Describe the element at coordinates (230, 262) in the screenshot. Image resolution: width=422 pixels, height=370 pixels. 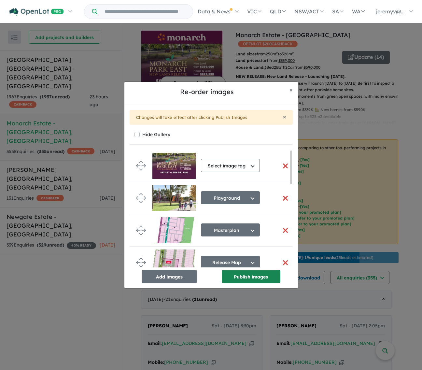
I see `button: Release Map` at that location.